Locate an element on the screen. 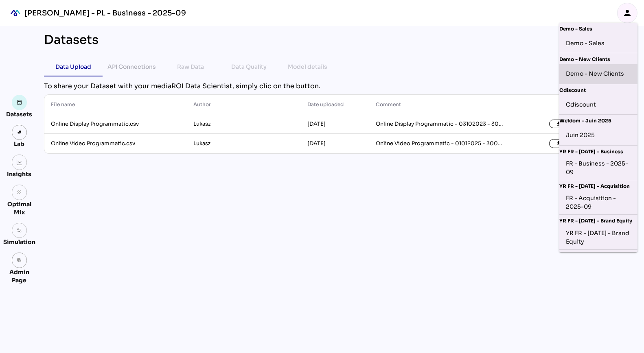 The height and width of the screenshot is (353, 644). td: Online Video Programmatic - 01012025 - 30092025 is located at coordinates (441, 144).